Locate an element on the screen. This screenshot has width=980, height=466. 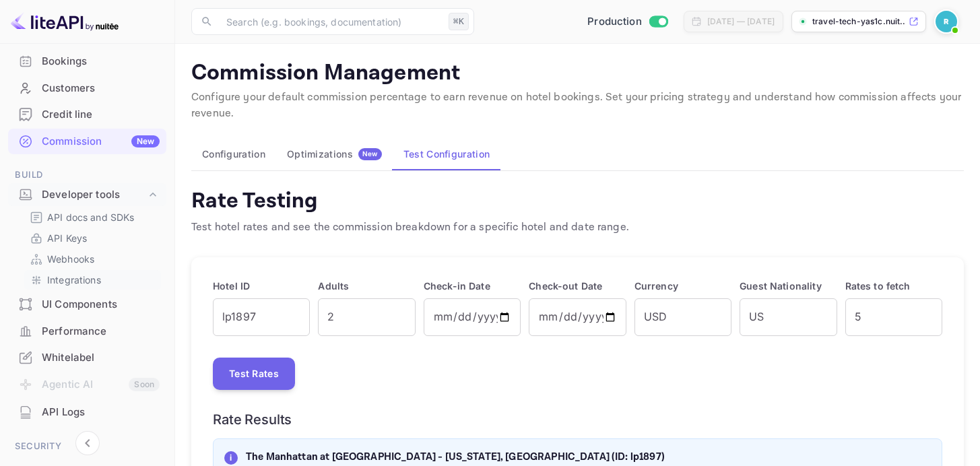
button: Collapse navigation is located at coordinates (87, 443).